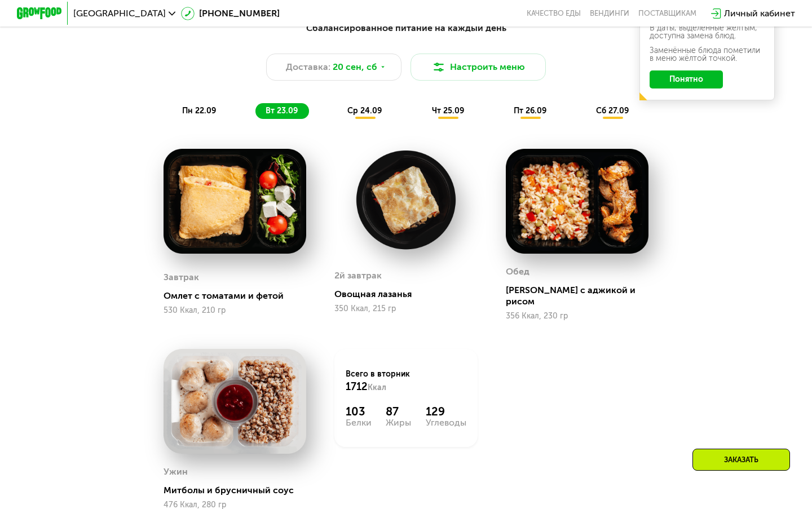 The width and height of the screenshot is (812, 509). Describe the element at coordinates (377, 388) in the screenshot. I see `span: Ккал` at that location.